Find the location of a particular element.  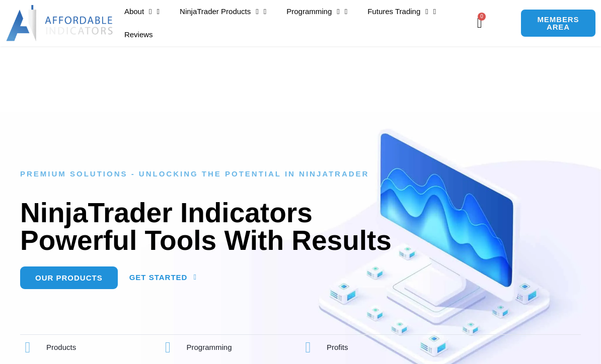

span: Our Products is located at coordinates (69, 277).